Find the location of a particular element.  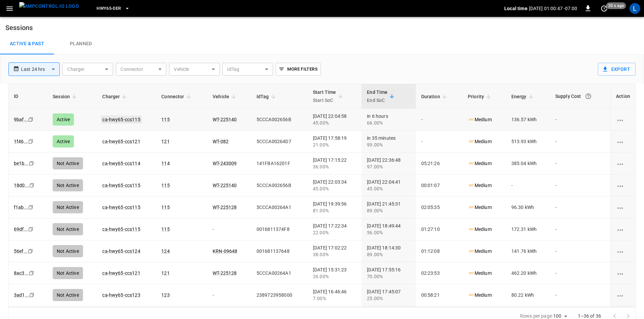

td: 172.31 kWh is located at coordinates (528, 229).